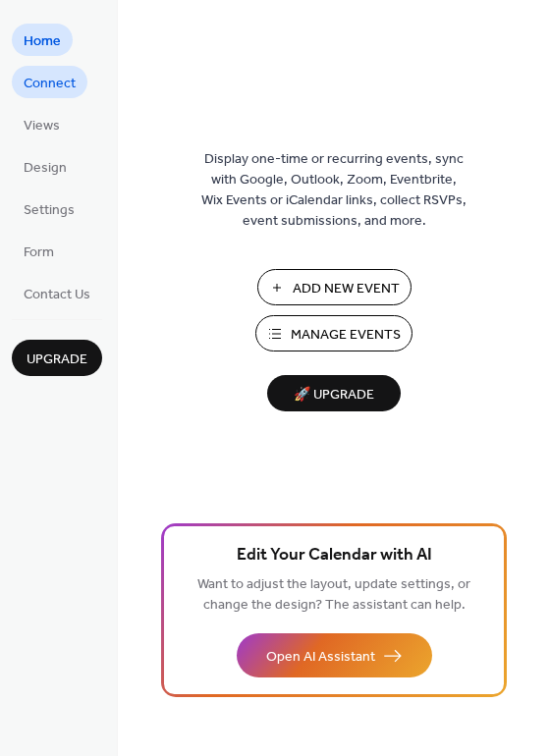 Image resolution: width=550 pixels, height=756 pixels. What do you see at coordinates (333, 287) in the screenshot?
I see `button: Add New Event` at bounding box center [333, 287].